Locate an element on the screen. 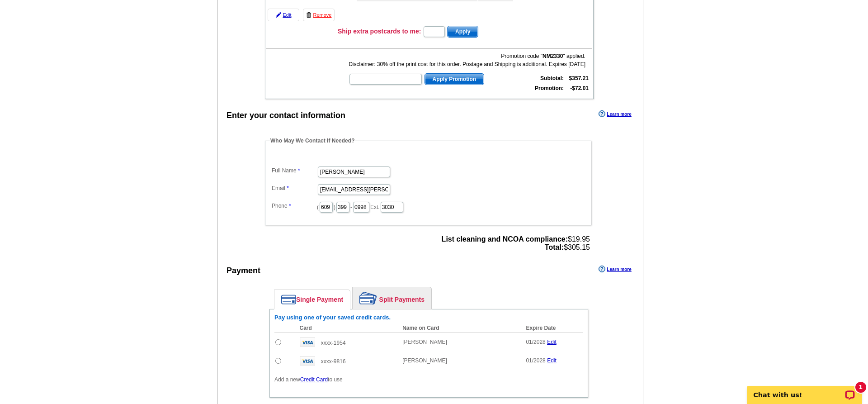 This screenshot has height=404, width=868. div: Payment is located at coordinates (243, 270).